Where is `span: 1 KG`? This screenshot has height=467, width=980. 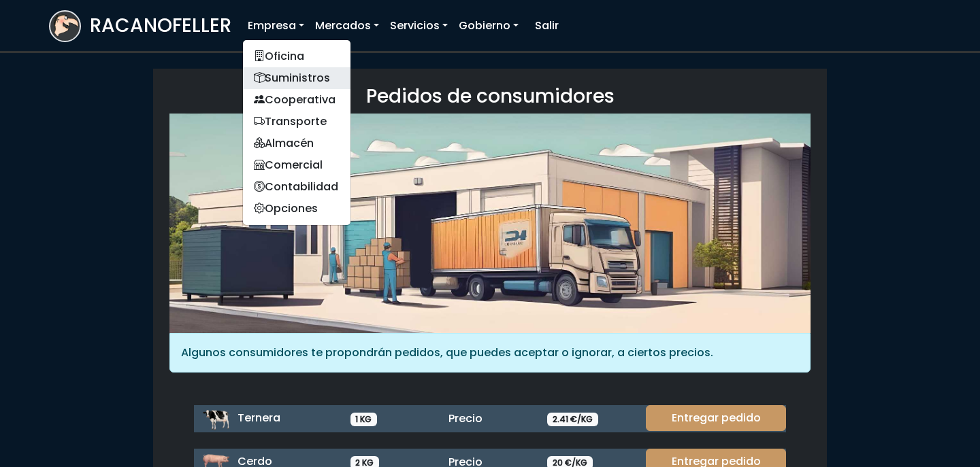
span: 1 KG is located at coordinates (364, 419).